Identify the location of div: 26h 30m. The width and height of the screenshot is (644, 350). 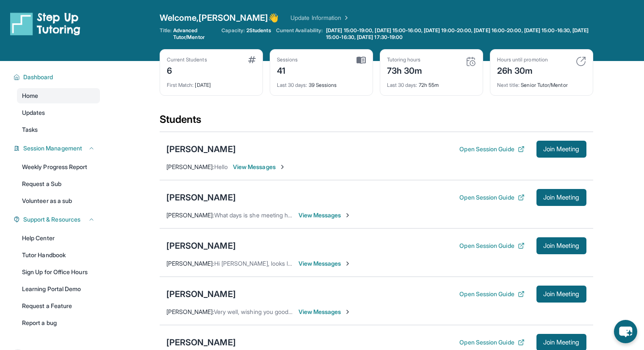
(523, 70).